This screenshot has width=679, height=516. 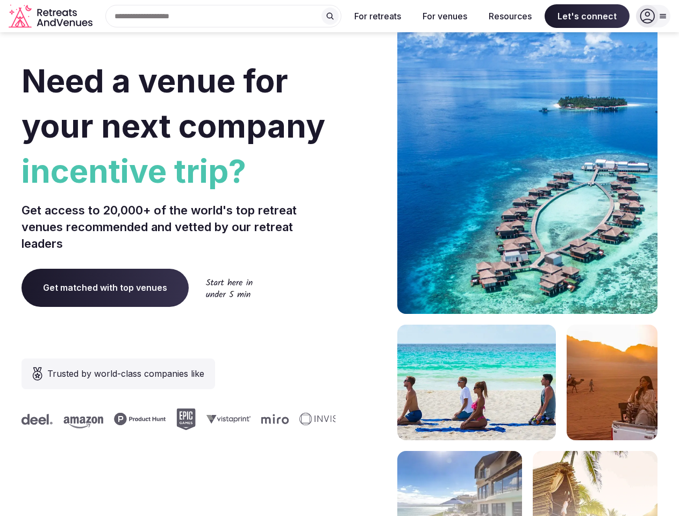 What do you see at coordinates (587, 16) in the screenshot?
I see `span: Let's connect` at bounding box center [587, 16].